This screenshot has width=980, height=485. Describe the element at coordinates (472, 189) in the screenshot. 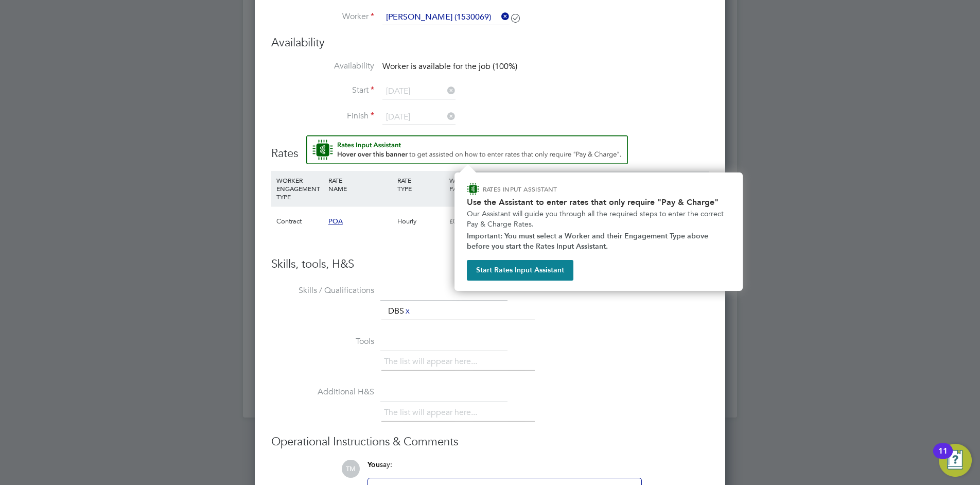

I see `img: ENGAGE Assistant Icon` at that location.